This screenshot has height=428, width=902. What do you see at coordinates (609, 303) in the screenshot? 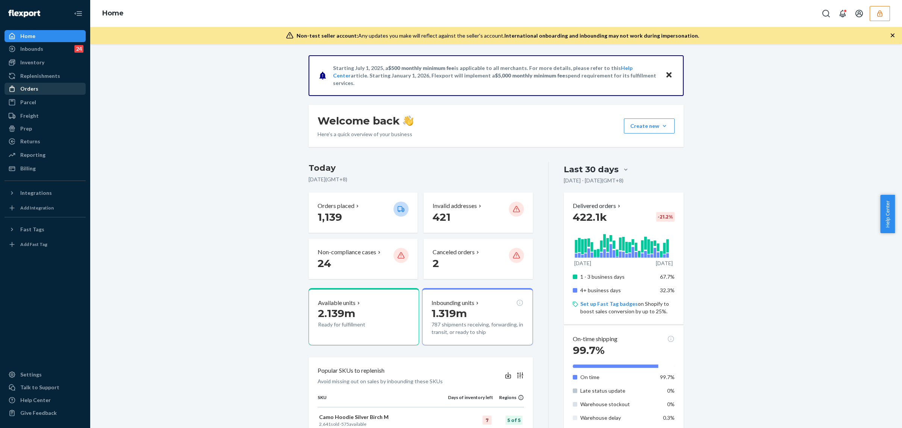
I see `a: Set up Fast Tag badges` at bounding box center [609, 303].